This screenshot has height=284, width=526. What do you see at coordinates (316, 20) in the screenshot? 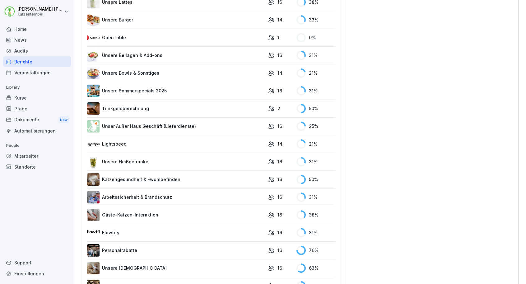
I see `div: 33 %` at bounding box center [316, 20].